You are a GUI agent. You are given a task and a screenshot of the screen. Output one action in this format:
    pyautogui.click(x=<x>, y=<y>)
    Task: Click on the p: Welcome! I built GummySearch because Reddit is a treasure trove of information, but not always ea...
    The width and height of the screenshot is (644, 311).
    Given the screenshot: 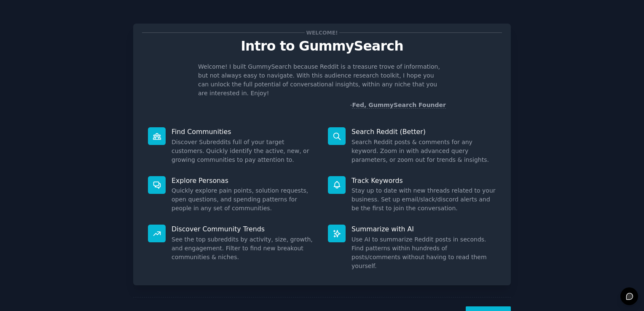 What is the action you would take?
    pyautogui.click(x=322, y=80)
    